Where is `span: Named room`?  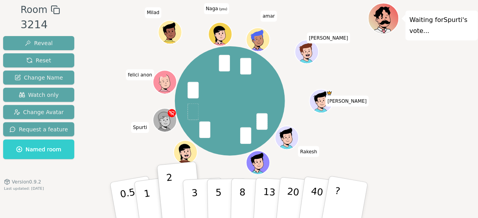 span: Named room is located at coordinates (39, 150).